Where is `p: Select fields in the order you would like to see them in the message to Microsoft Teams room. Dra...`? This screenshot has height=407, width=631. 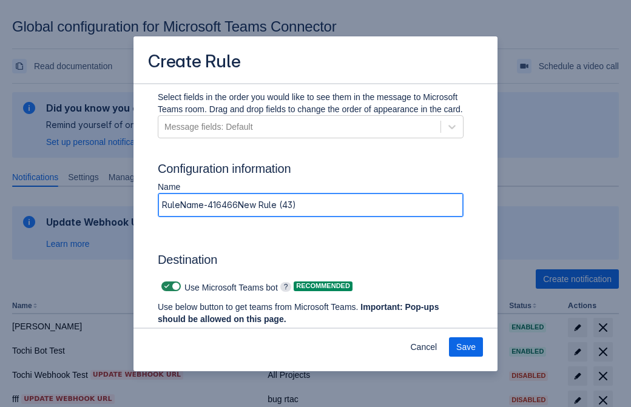 p: Select fields in the order you would like to see them in the message to Microsoft Teams room. Dra... is located at coordinates (310, 103).